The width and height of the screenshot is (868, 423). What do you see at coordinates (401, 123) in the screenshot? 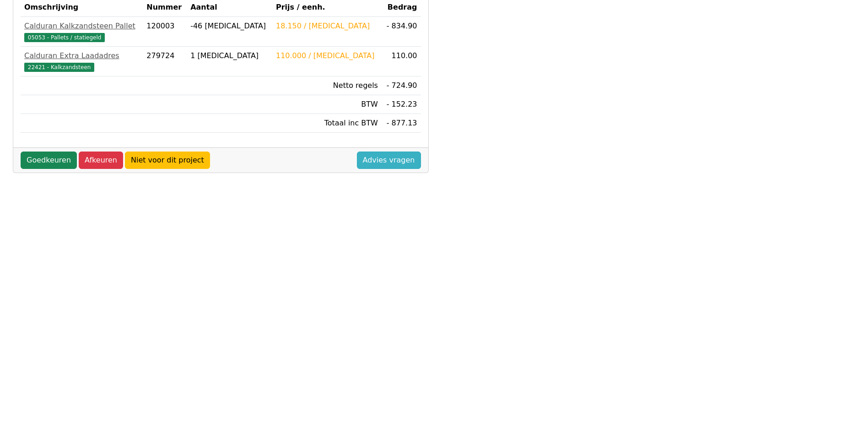
I see `td: - 877.13` at bounding box center [401, 123].